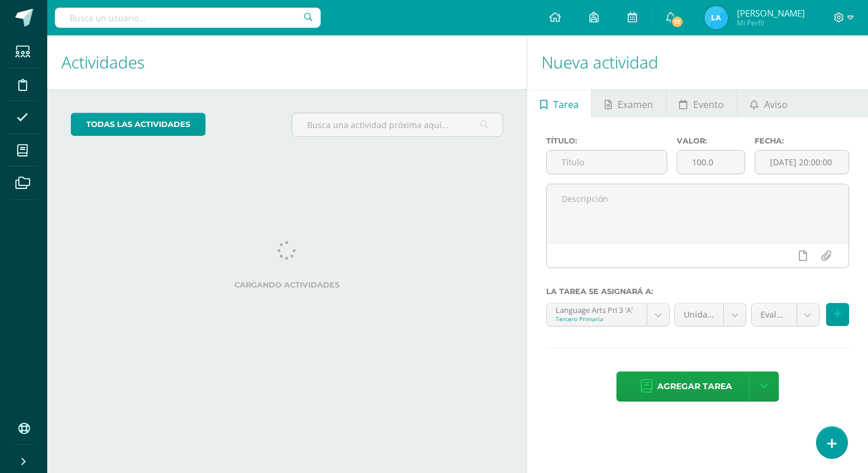 Image resolution: width=868 pixels, height=473 pixels. Describe the element at coordinates (710, 314) in the screenshot. I see `a: Unidad 4` at that location.